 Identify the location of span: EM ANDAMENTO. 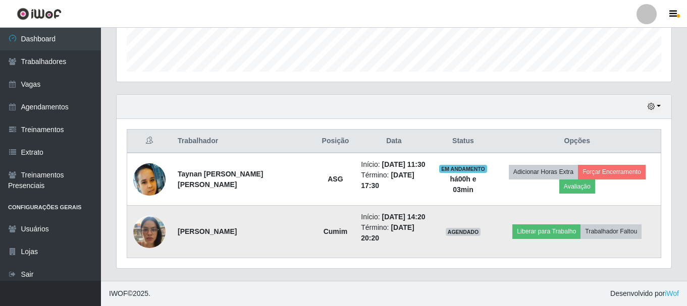
(463, 169).